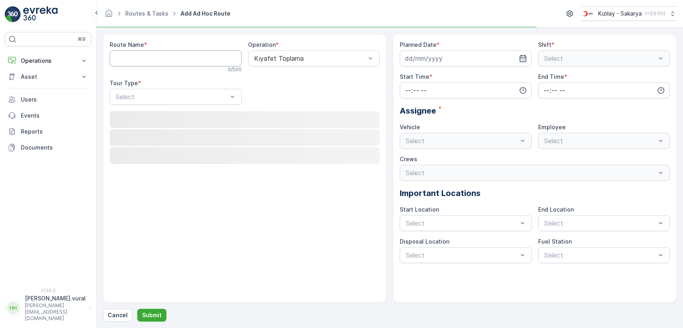  Describe the element at coordinates (410, 127) in the screenshot. I see `label: Vehicle` at that location.